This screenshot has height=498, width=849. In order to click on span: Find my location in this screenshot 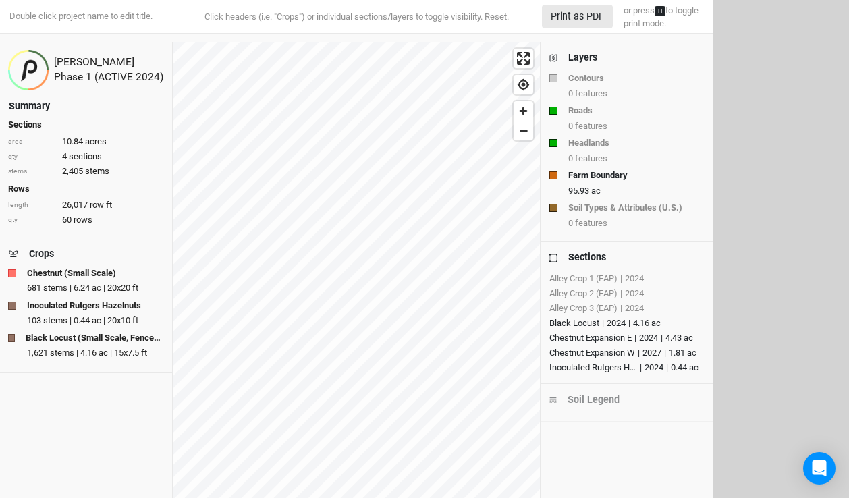, I will do `click(523, 84)`.